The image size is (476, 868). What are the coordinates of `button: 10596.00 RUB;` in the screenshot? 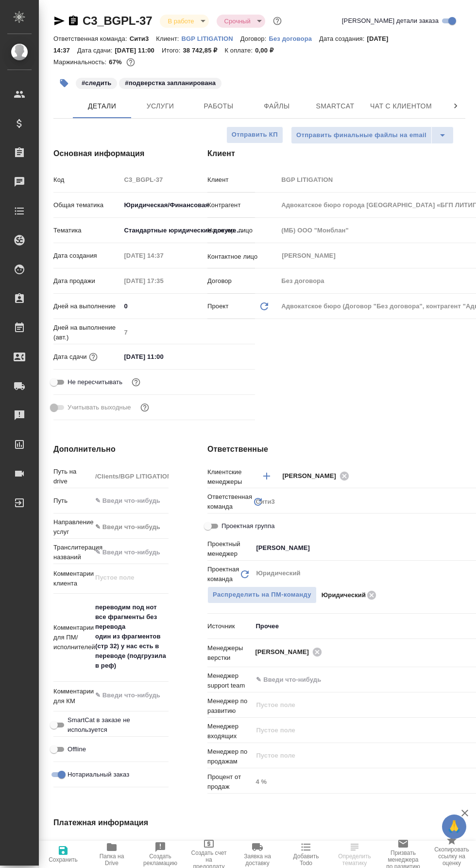 It's located at (131, 62).